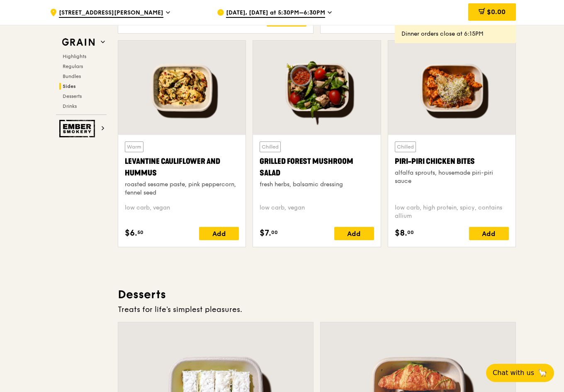 This screenshot has height=392, width=564. What do you see at coordinates (317, 295) in the screenshot?
I see `h3: Desserts` at bounding box center [317, 295].